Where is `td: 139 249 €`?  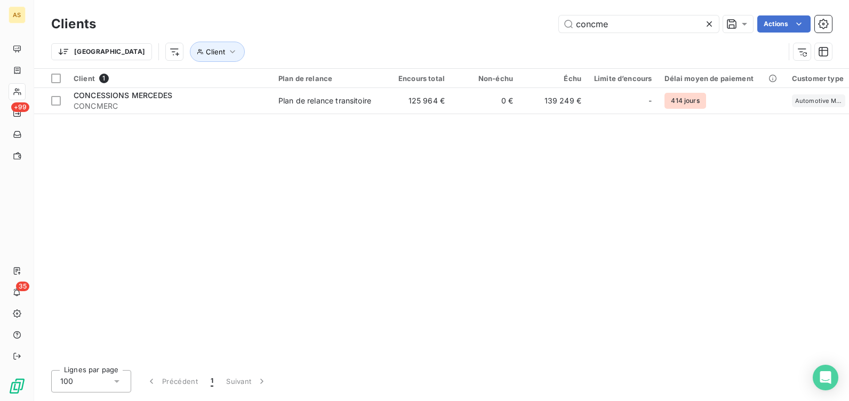
td: 139 249 € is located at coordinates (553, 101).